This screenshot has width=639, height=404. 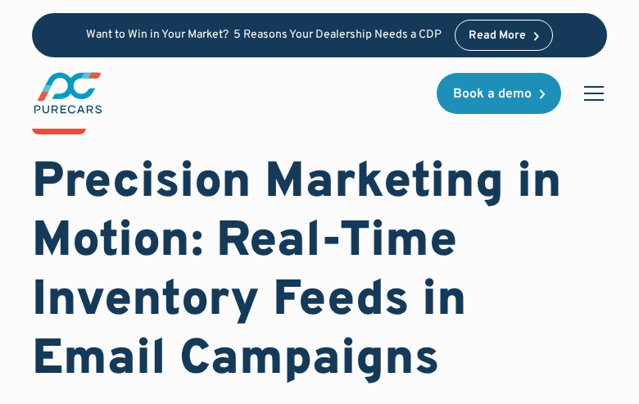 I want to click on a: Book a demo, so click(x=499, y=93).